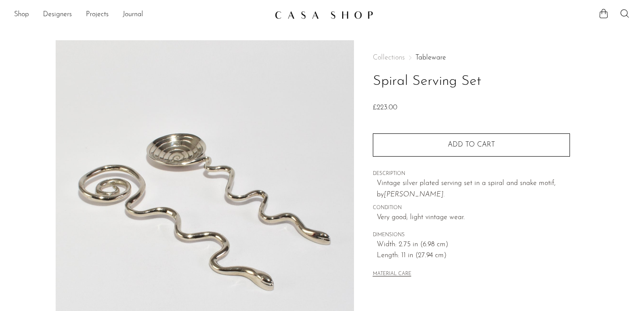 The image size is (644, 311). What do you see at coordinates (392, 274) in the screenshot?
I see `button: MATERIAL CARE` at bounding box center [392, 274].